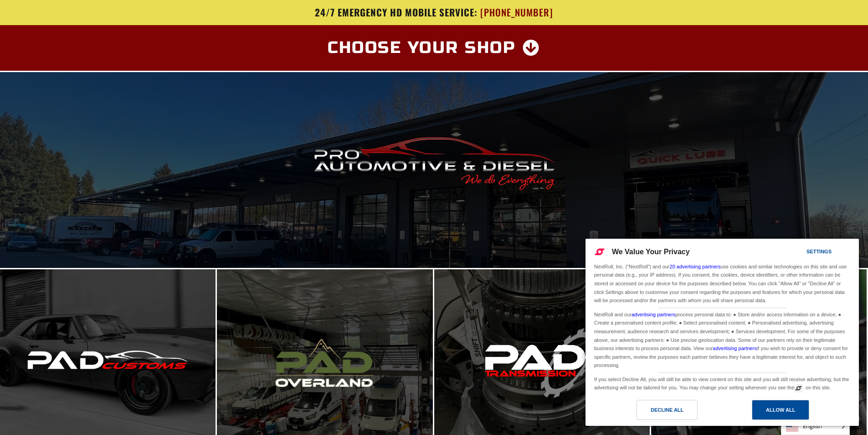 The height and width of the screenshot is (435, 868). I want to click on a: 20 advertising partners, so click(695, 266).